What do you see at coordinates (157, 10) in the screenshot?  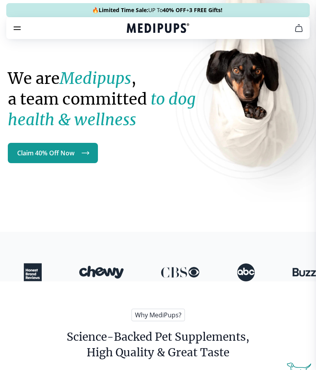 I see `span: 🔥 UP To +` at bounding box center [157, 10].